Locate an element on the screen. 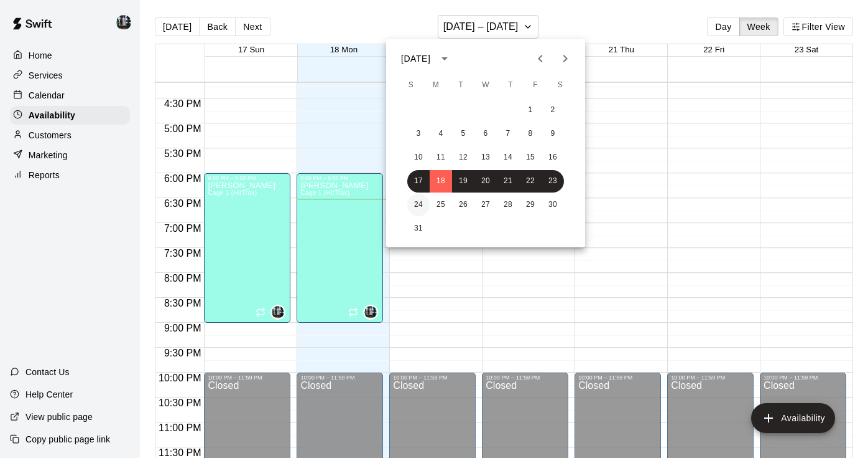  button: 21 is located at coordinates (509, 181).